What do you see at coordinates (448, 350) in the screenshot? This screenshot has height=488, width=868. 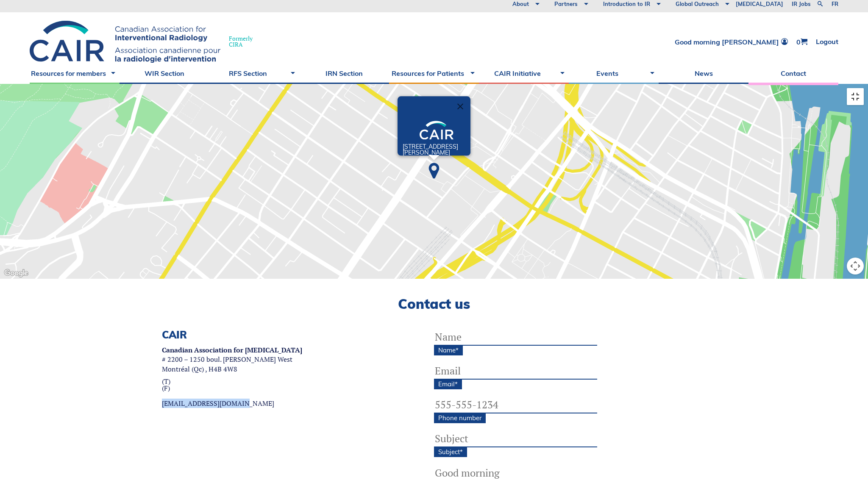 I see `label: Name` at bounding box center [448, 350].